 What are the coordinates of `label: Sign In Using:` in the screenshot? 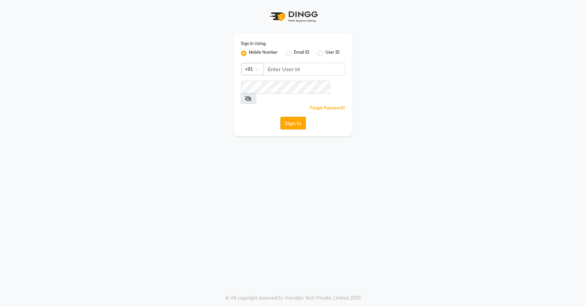 It's located at (254, 44).